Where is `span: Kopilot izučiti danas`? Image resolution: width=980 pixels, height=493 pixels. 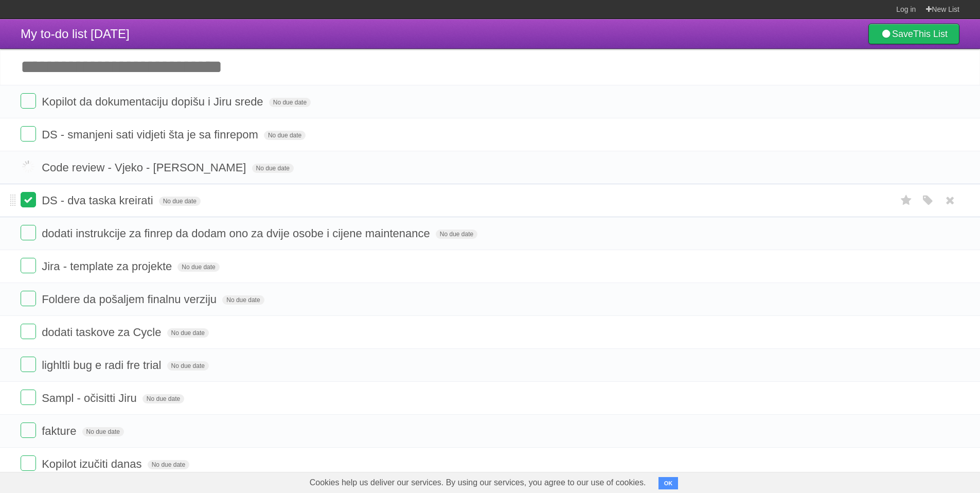 span: Kopilot izučiti danas is located at coordinates (92, 464).